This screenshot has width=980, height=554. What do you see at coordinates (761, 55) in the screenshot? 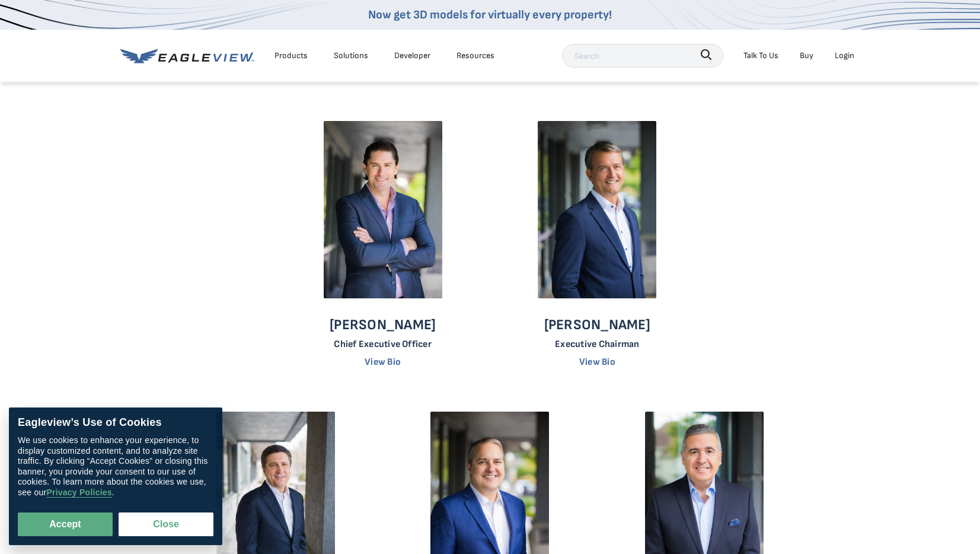
I see `div: Talk To Us` at bounding box center [761, 55].